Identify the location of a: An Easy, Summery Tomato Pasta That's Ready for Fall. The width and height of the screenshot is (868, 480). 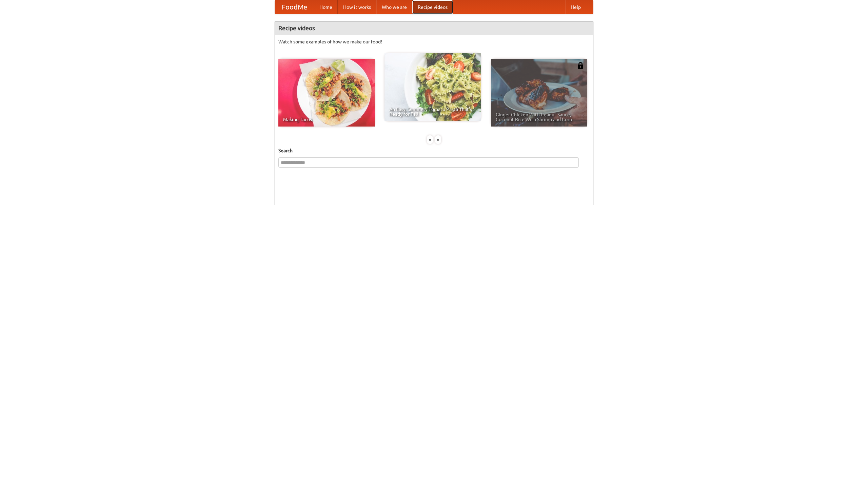
(433, 88).